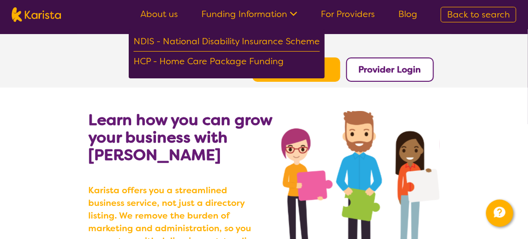  Describe the element at coordinates (159, 14) in the screenshot. I see `a: About us` at that location.